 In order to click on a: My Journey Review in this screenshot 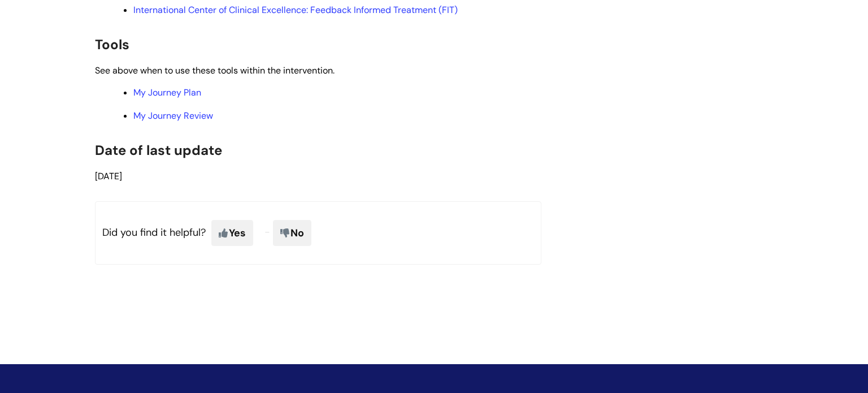, I will do `click(173, 116)`.